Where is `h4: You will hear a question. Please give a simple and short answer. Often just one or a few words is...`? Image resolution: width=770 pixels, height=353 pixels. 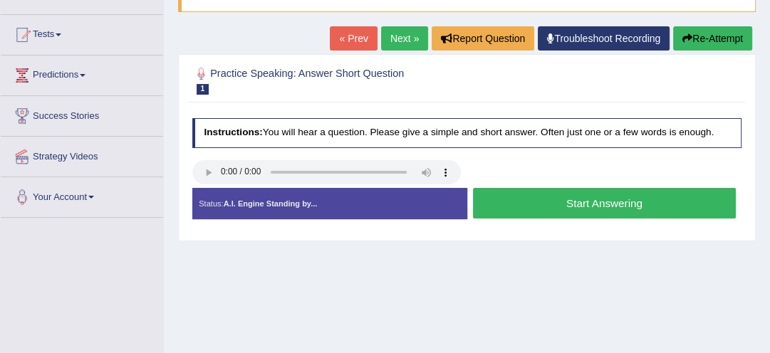
h4: You will hear a question. Please give a simple and short answer. Often just one or a few words is... is located at coordinates (467, 133).